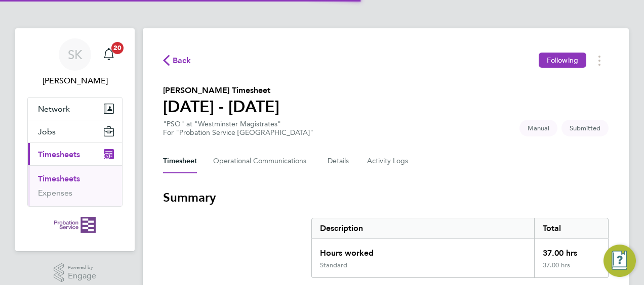  I want to click on button: Activity Logs, so click(389, 161).